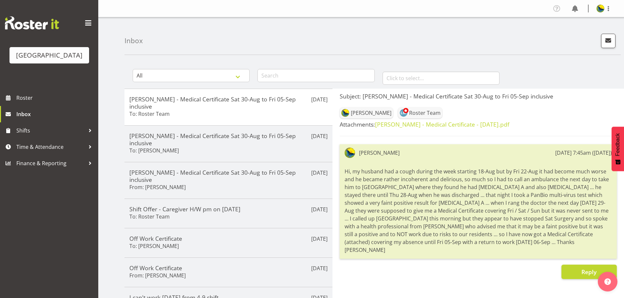 Image resolution: width=624 pixels, height=298 pixels. What do you see at coordinates (589, 272) in the screenshot?
I see `button: Reply` at bounding box center [589, 272].